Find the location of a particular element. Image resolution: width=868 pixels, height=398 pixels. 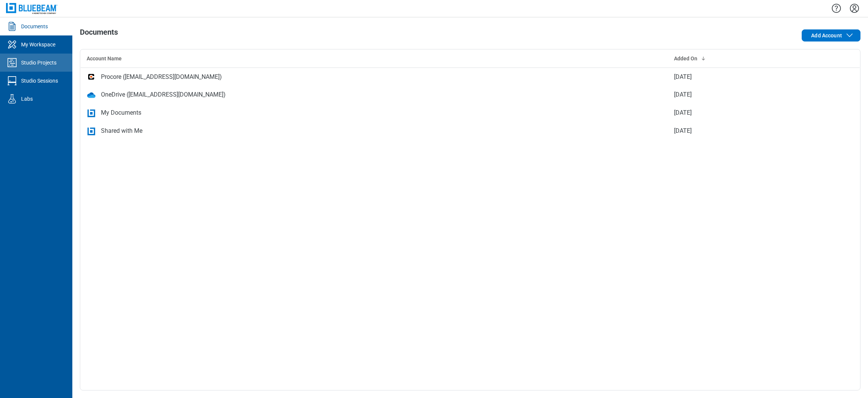

img: Bluebeam, Inc. is located at coordinates (32, 8).